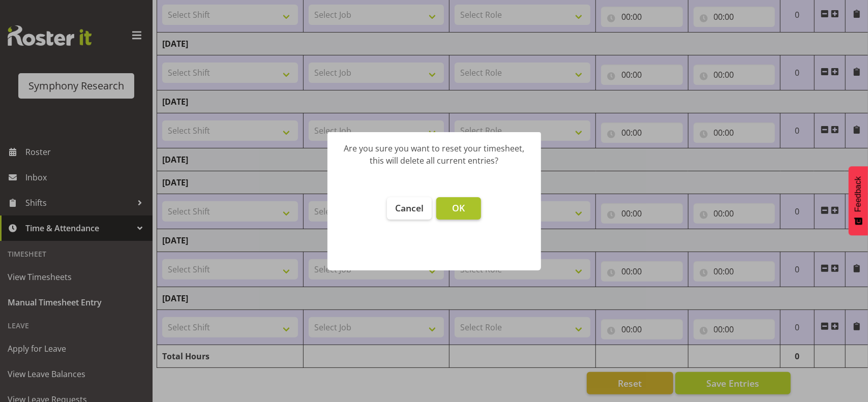  I want to click on button: OK, so click(459, 208).